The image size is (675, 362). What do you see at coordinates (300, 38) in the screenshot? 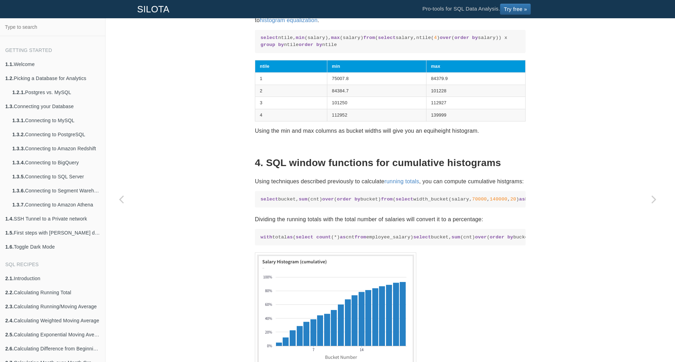
I see `span: min` at bounding box center [300, 38].